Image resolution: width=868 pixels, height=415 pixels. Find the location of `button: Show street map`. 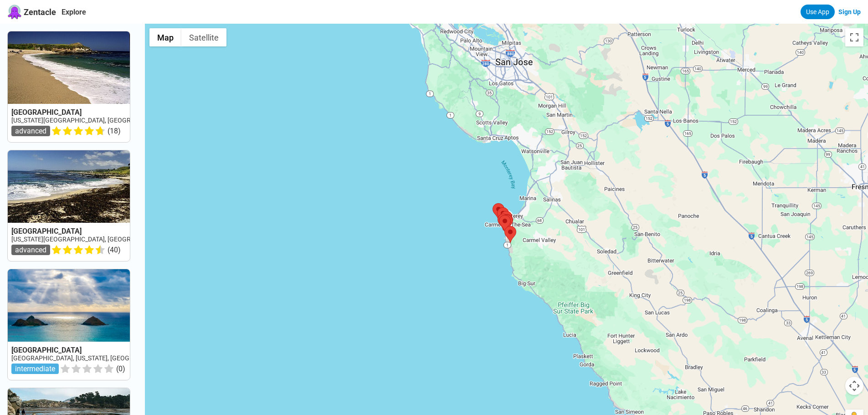

button: Show street map is located at coordinates (165, 37).